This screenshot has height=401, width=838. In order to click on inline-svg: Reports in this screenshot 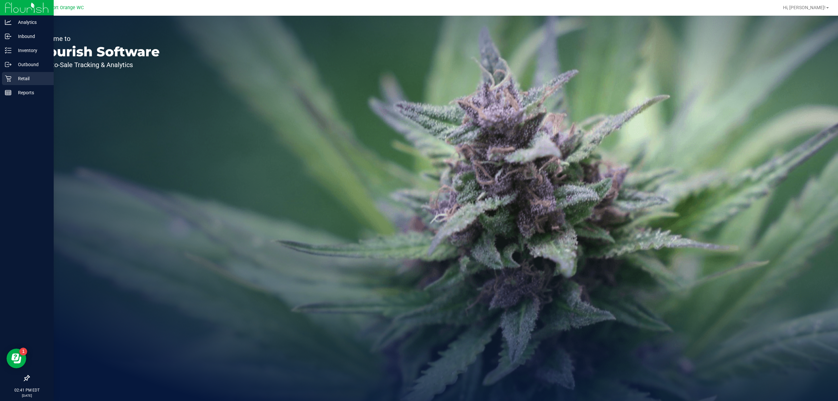, I will do `click(8, 93)`.